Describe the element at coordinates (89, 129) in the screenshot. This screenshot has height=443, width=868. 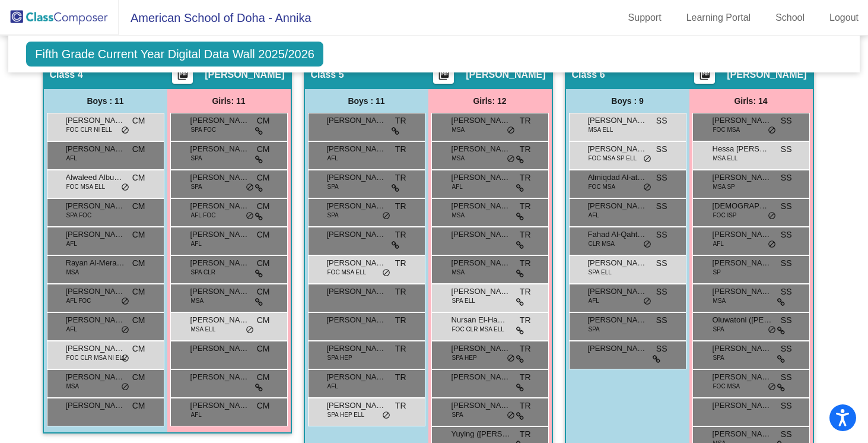
I see `span: FOC CLR NI ELL` at that location.